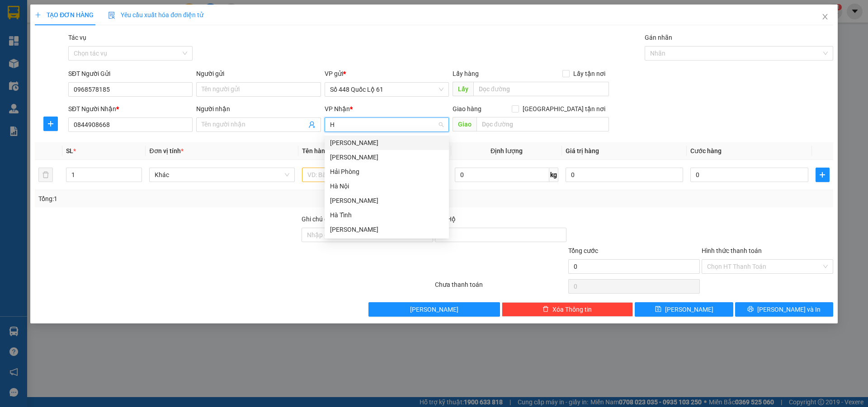 The width and height of the screenshot is (868, 407). What do you see at coordinates (64, 15) in the screenshot?
I see `span: TẠO ĐƠN HÀNG` at bounding box center [64, 15].